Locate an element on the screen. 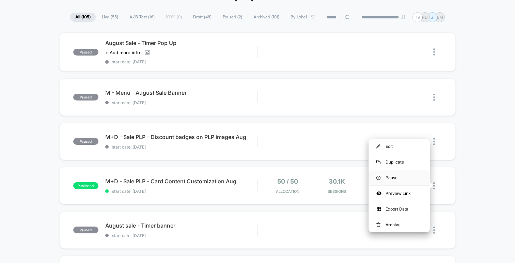 This screenshot has height=263, width=515. div: Edit is located at coordinates (399, 146).